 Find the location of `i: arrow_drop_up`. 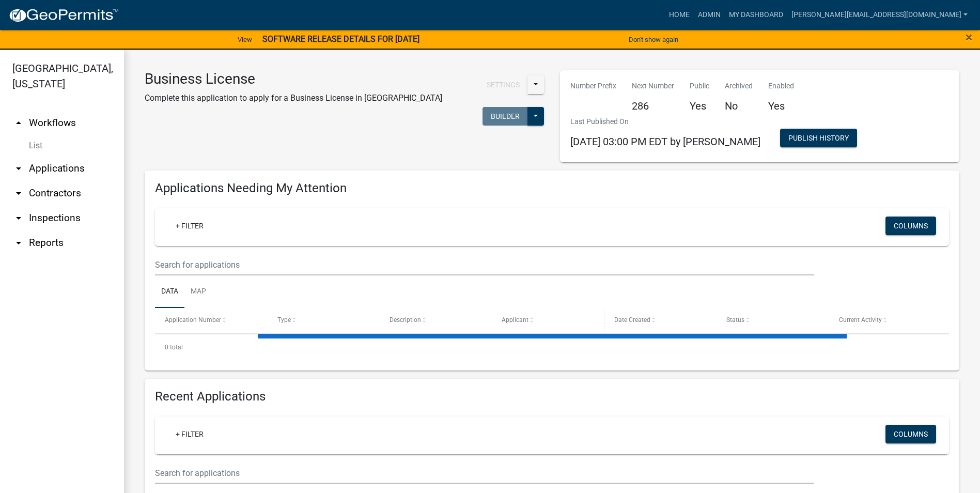

i: arrow_drop_up is located at coordinates (19, 123).